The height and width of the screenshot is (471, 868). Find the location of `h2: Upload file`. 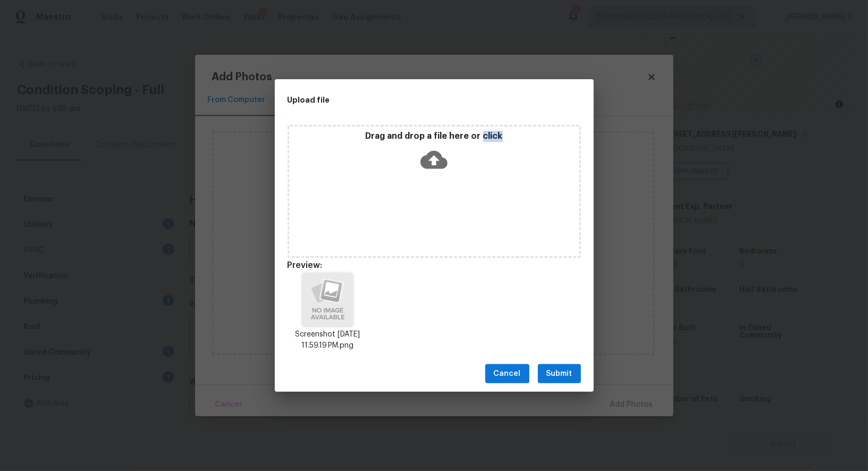

h2: Upload file is located at coordinates (410, 100).